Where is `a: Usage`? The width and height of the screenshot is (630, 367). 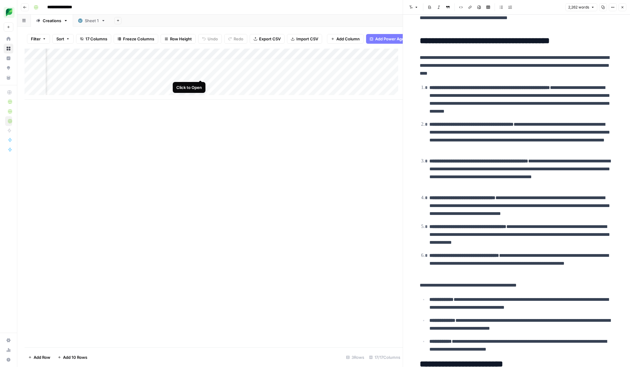 a: Usage is located at coordinates (8, 350).